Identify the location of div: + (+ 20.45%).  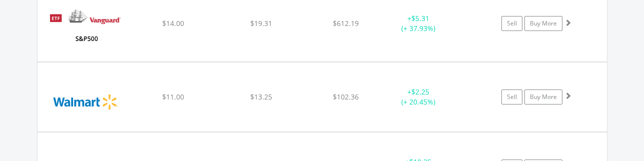
(418, 97).